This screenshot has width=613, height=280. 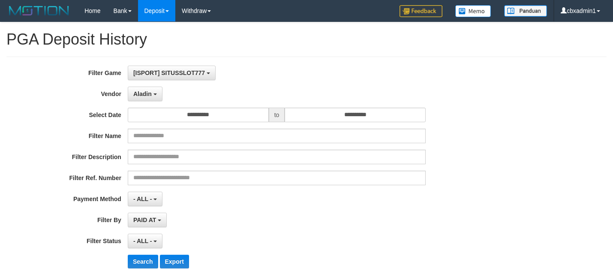 I want to click on img: Button%20Memo.svg, so click(x=473, y=11).